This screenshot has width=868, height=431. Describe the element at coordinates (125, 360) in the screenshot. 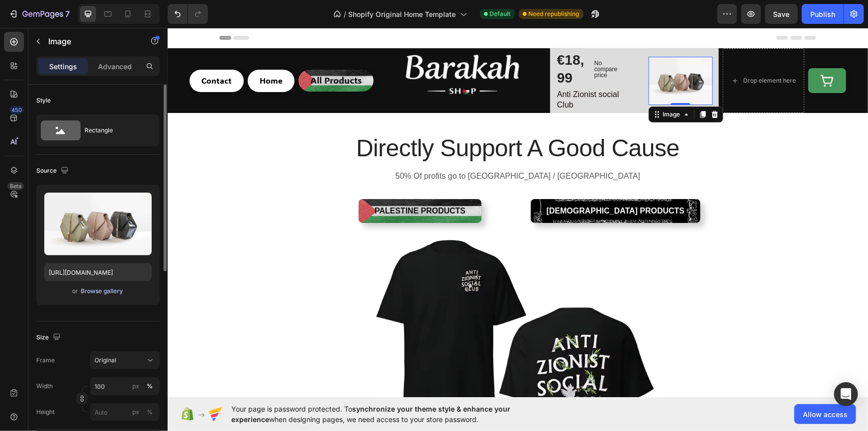

I see `button: Original` at that location.